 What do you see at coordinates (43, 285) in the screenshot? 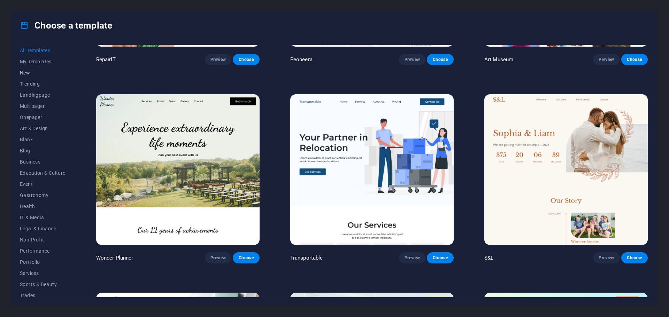
I see `span: Sports & Beauty` at bounding box center [43, 285].